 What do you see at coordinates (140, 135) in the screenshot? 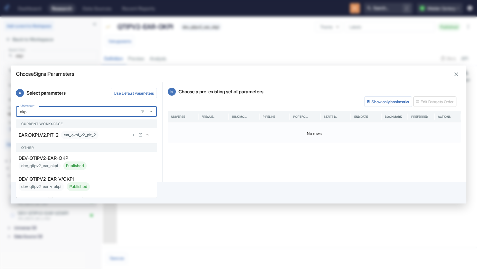
I see `button: Open in new tab` at bounding box center [140, 135].